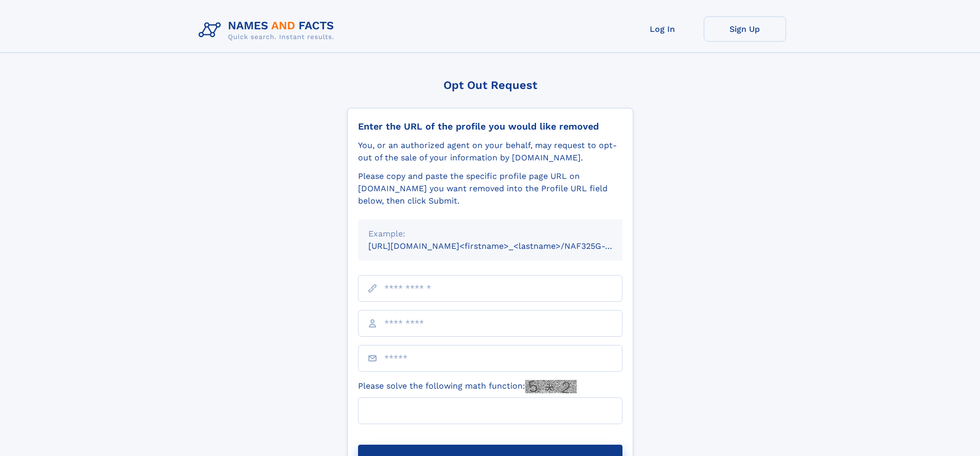  What do you see at coordinates (490, 85) in the screenshot?
I see `div: Opt Out Request` at bounding box center [490, 85].